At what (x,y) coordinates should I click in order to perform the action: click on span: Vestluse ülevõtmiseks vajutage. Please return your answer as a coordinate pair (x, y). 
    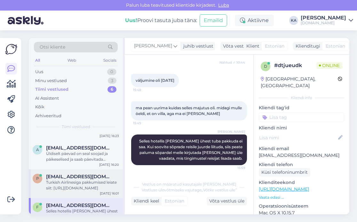
    Looking at the image, I should click on (189, 190).